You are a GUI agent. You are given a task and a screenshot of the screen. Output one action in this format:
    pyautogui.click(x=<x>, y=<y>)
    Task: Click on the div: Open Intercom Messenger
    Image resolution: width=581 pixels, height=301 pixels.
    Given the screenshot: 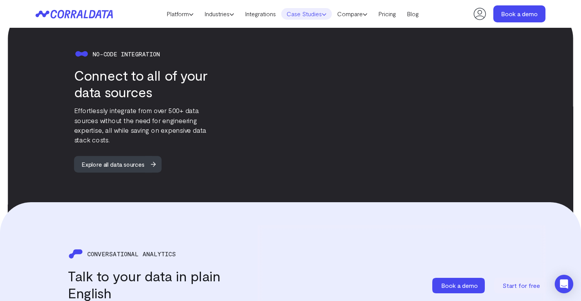 What is the action you would take?
    pyautogui.click(x=564, y=284)
    